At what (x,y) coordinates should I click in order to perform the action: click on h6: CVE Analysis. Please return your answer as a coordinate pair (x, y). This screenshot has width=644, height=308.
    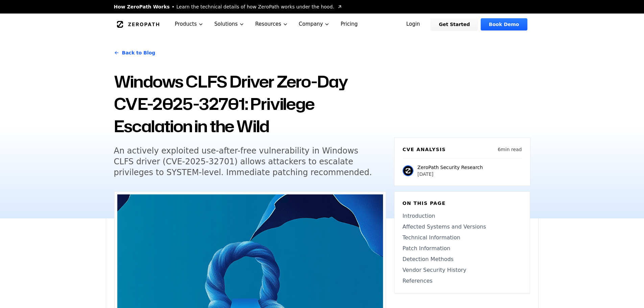
    Looking at the image, I should click on (424, 150).